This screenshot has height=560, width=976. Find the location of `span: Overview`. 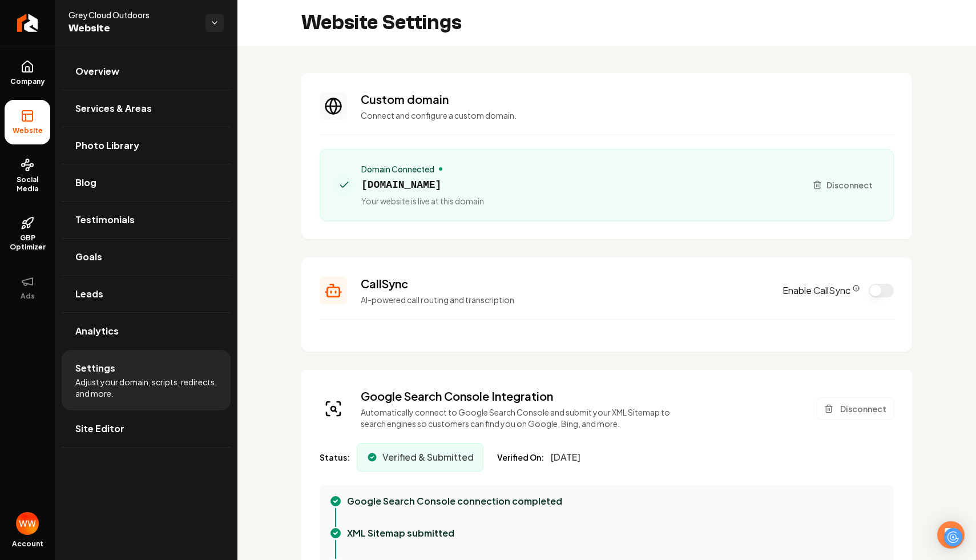

span: Overview is located at coordinates (97, 71).